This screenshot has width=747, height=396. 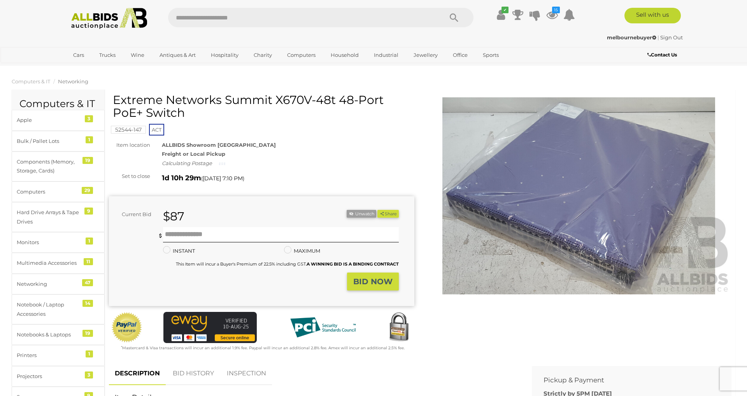 What do you see at coordinates (301, 55) in the screenshot?
I see `a: Computers` at bounding box center [301, 55].